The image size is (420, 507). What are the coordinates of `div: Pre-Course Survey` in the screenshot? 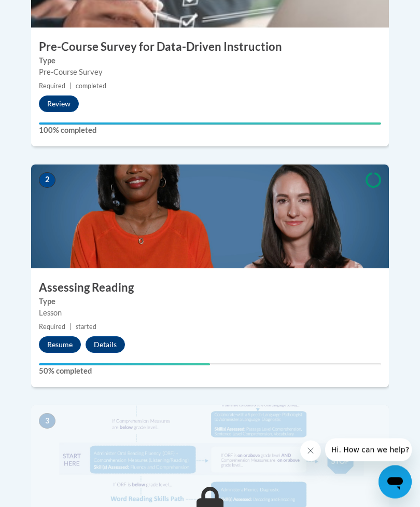 It's located at (210, 72).